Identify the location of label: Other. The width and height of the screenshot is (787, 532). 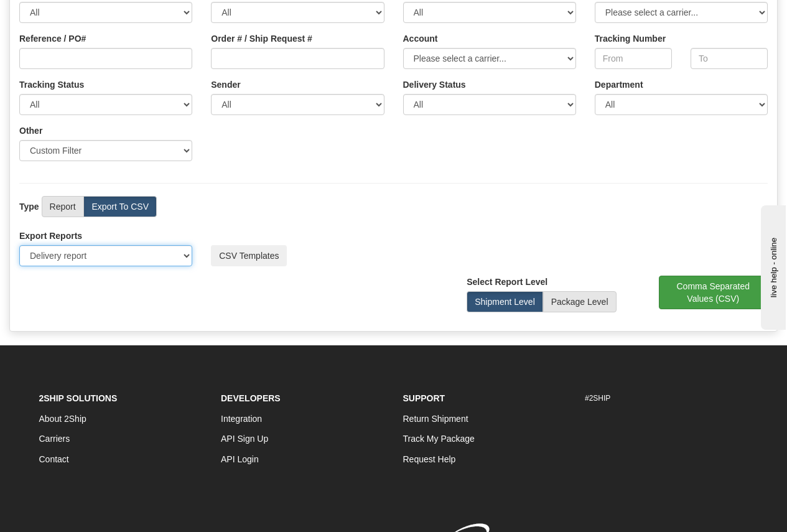
(31, 130).